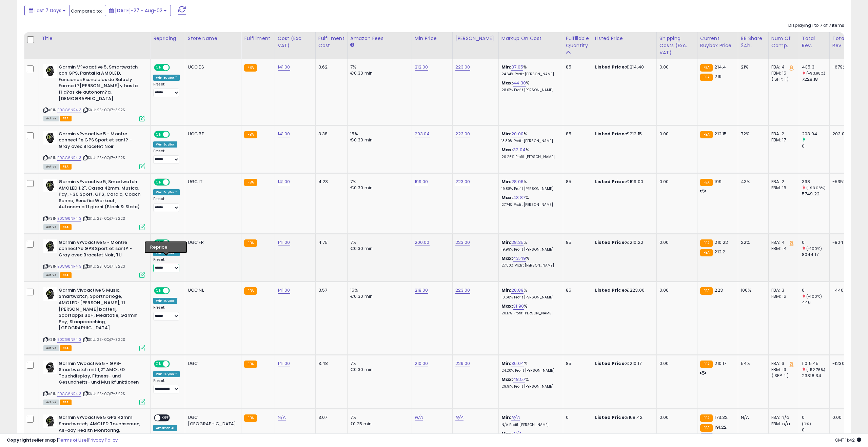 The height and width of the screenshot is (447, 868). I want to click on div: FBA: 2, so click(783, 182).